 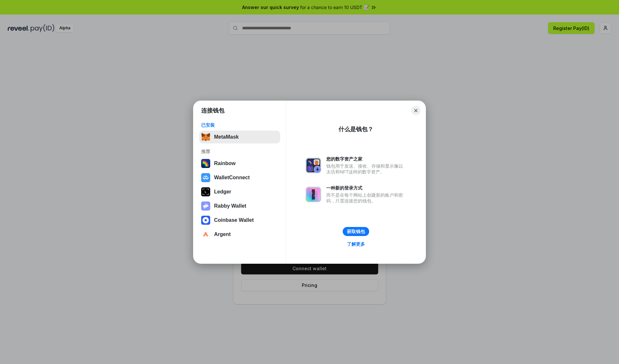 I want to click on div: 一种新的登录方式, so click(x=366, y=188).